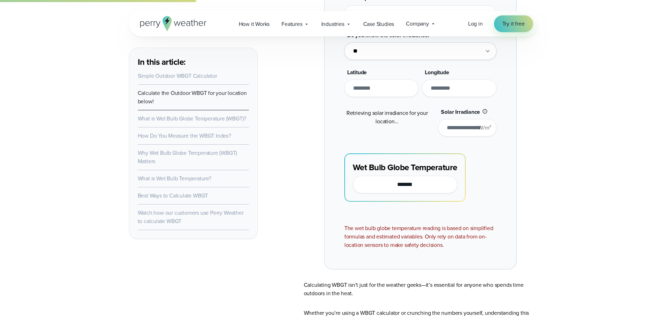  I want to click on span: Latitude, so click(357, 72).